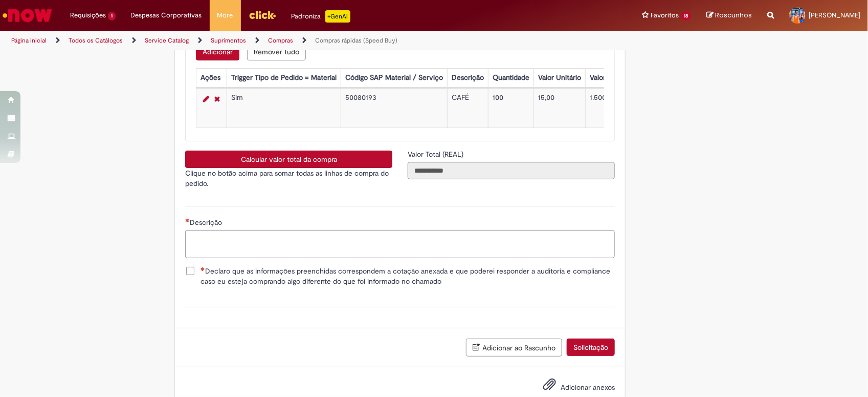 This screenshot has height=397, width=868. What do you see at coordinates (588, 387) in the screenshot?
I see `span: Adicionar anexos` at bounding box center [588, 387].